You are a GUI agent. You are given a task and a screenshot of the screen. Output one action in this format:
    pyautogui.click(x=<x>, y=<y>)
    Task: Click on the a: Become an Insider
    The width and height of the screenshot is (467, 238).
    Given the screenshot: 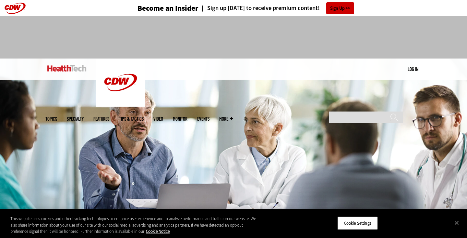 What is the action you would take?
    pyautogui.click(x=156, y=8)
    